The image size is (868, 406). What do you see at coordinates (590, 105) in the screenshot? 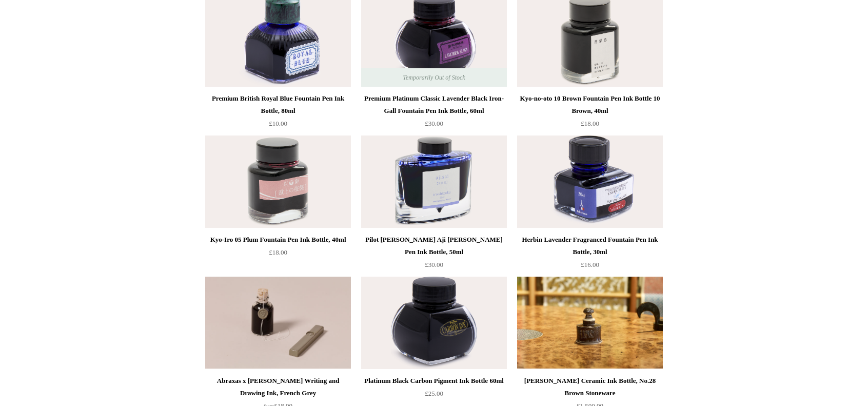
I see `div: Kyo-no-oto 10 Brown Fountain Pen Ink Bottle 10 Brown, 40ml` at bounding box center [590, 105].